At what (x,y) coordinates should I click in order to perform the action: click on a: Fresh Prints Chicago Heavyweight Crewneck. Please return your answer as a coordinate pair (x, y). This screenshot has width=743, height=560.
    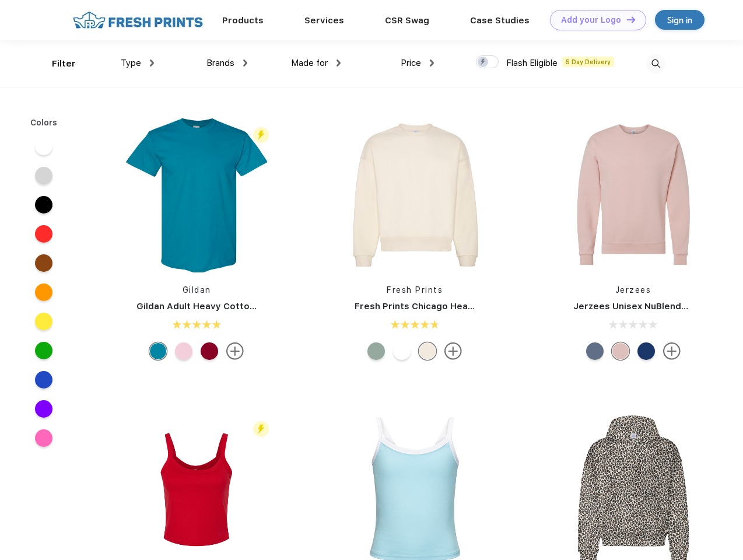
    Looking at the image, I should click on (455, 306).